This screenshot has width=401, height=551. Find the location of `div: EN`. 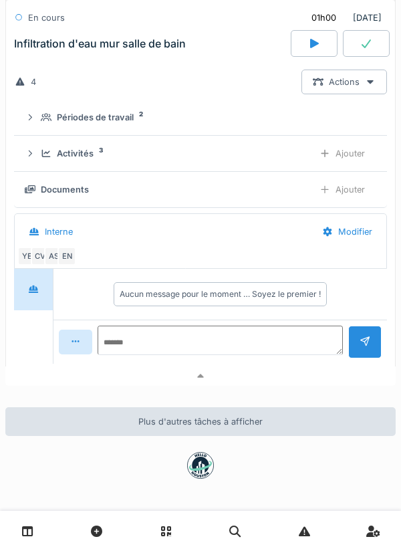

div: EN is located at coordinates (67, 256).